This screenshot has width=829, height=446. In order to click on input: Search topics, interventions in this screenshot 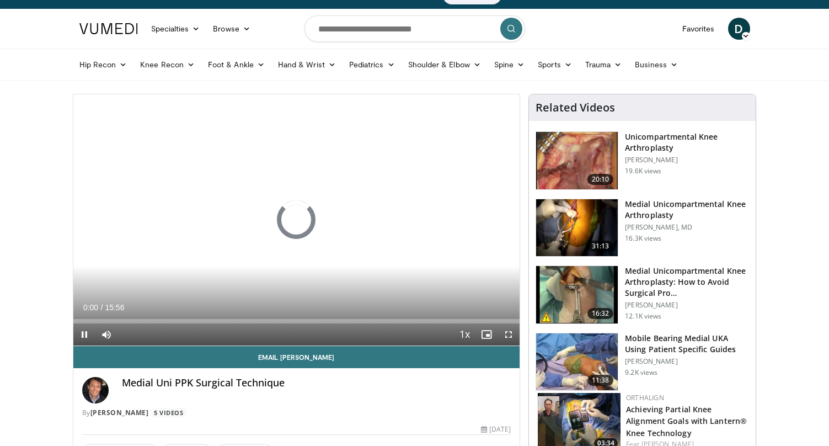, I will do `click(415, 29)`.